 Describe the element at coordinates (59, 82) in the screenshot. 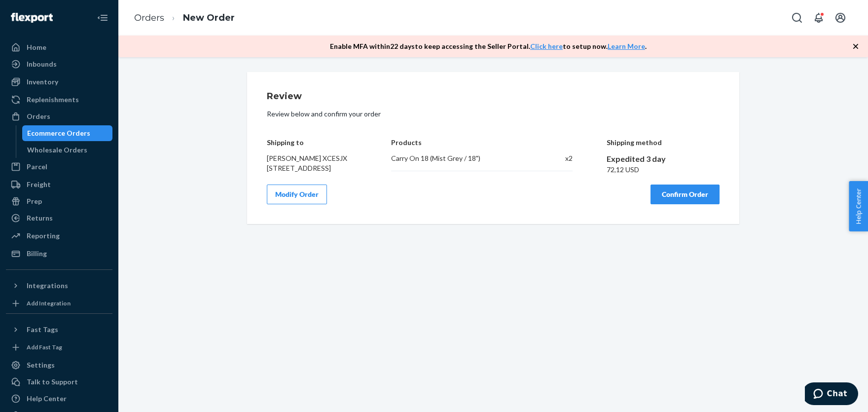

I see `a: Inventory` at that location.